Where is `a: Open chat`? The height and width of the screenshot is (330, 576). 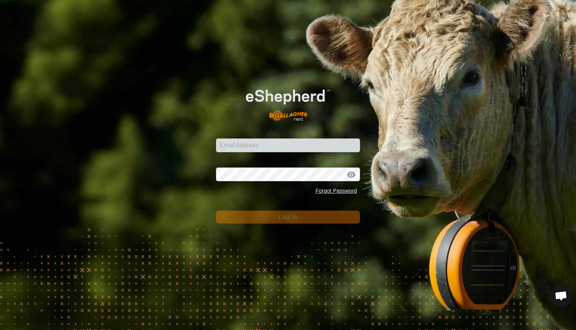
a: Open chat is located at coordinates (562, 295).